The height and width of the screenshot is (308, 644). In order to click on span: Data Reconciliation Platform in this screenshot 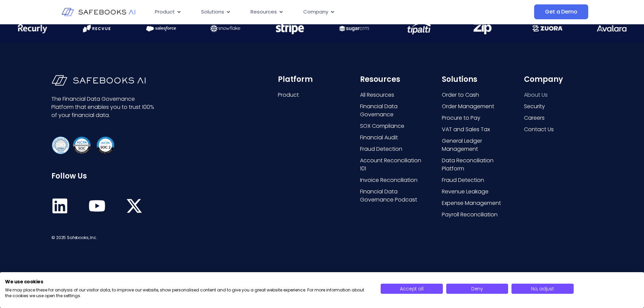, I will do `click(476, 165)`.